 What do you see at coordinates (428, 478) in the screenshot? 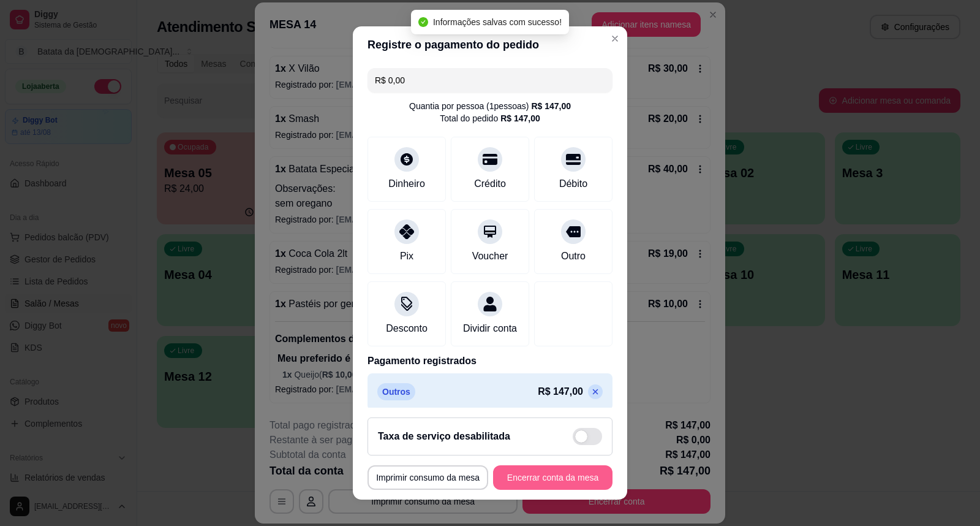
I see `button: Imprimir consumo da mesa` at bounding box center [428, 478].